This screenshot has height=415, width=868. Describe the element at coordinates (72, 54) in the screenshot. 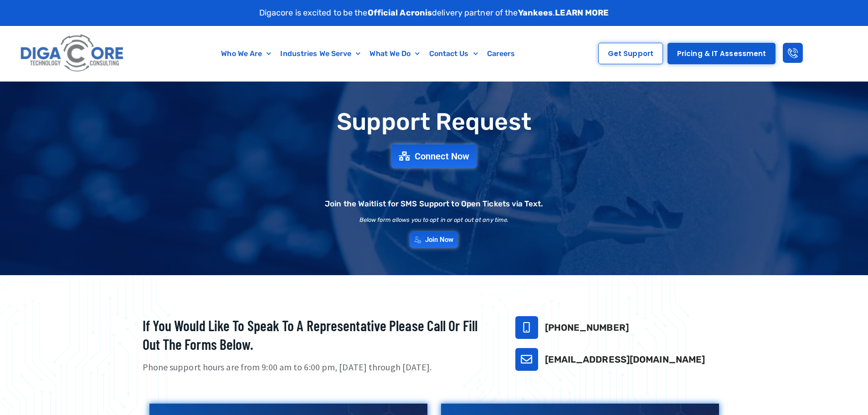

I see `img: Digacore logo 1` at that location.